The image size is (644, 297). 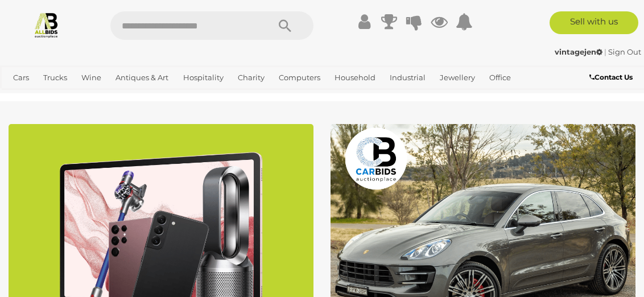 I want to click on button: Search, so click(x=284, y=26).